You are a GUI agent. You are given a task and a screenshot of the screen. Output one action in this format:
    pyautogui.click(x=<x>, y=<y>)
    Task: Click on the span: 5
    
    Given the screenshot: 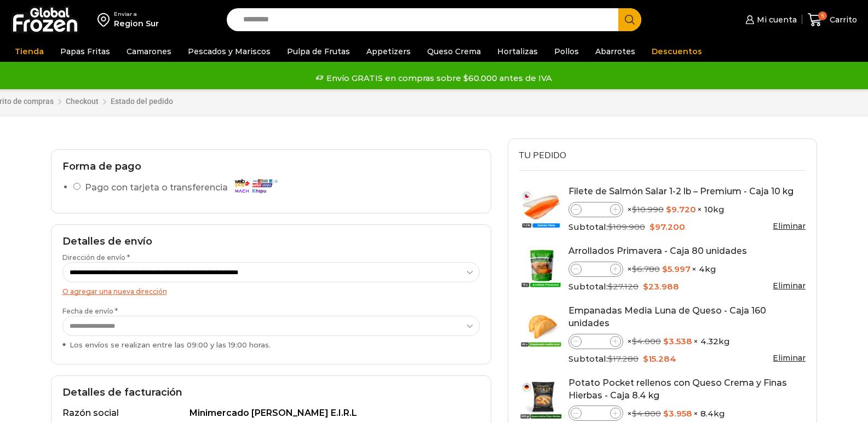 What is the action you would take?
    pyautogui.click(x=823, y=16)
    